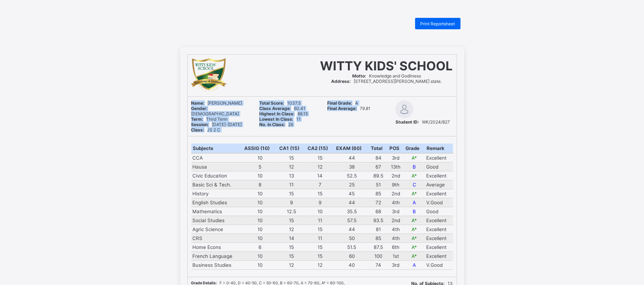 This screenshot has width=644, height=285. What do you see at coordinates (341, 81) in the screenshot?
I see `b: Address:` at bounding box center [341, 81].